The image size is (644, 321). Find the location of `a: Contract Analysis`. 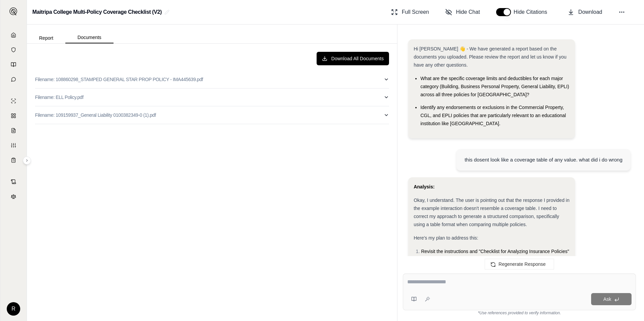

a: Contract Analysis is located at coordinates (14, 182).